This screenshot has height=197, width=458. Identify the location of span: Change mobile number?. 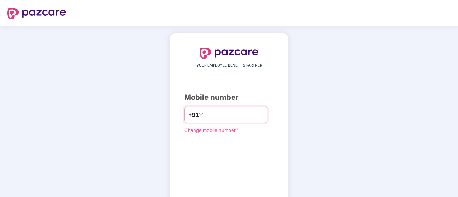
(211, 130).